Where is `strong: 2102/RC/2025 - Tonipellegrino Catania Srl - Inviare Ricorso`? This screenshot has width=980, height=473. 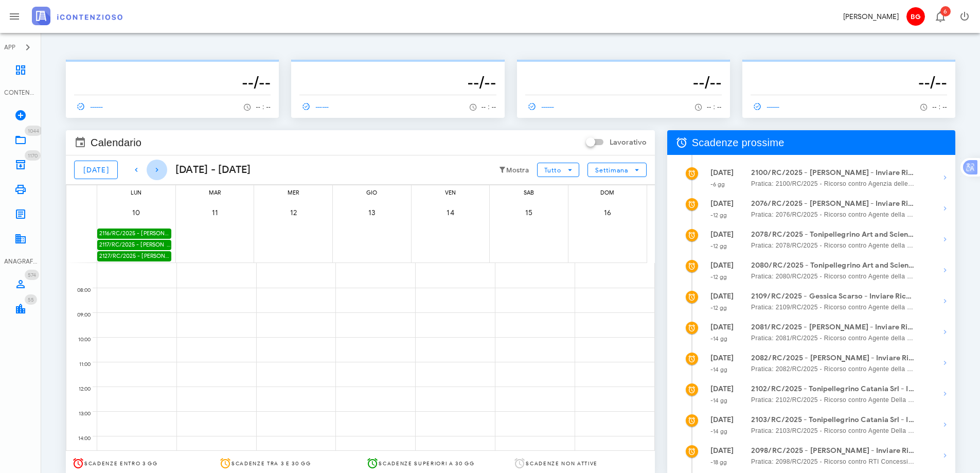 strong: 2102/RC/2025 - Tonipellegrino Catania Srl - Inviare Ricorso is located at coordinates (833, 389).